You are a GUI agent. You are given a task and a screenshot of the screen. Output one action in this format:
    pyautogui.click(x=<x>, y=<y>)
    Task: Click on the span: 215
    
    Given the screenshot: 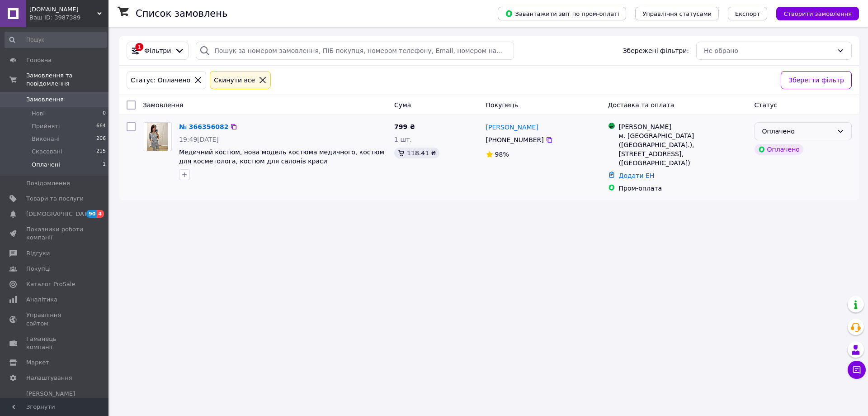 What is the action you would take?
    pyautogui.click(x=100, y=151)
    